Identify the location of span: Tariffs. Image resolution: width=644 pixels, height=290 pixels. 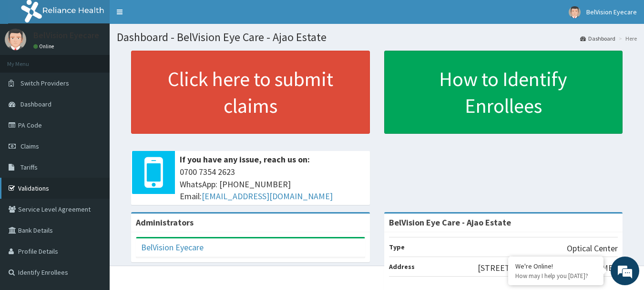
(29, 167).